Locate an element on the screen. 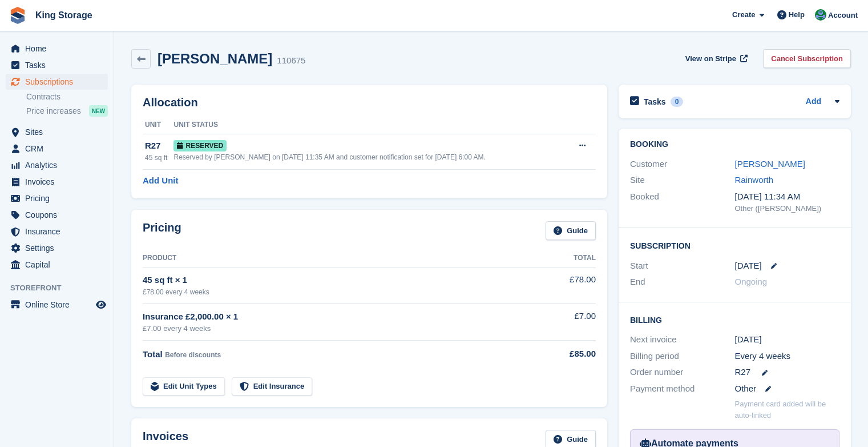  span: Subscriptions is located at coordinates (59, 82).